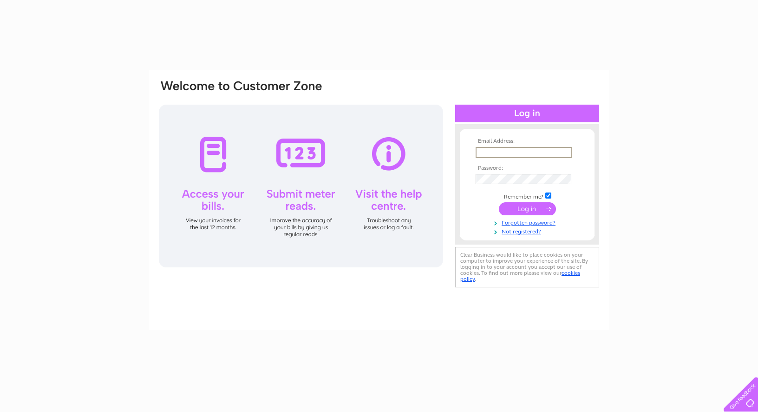 The height and width of the screenshot is (412, 758). I want to click on input: Submit, so click(527, 209).